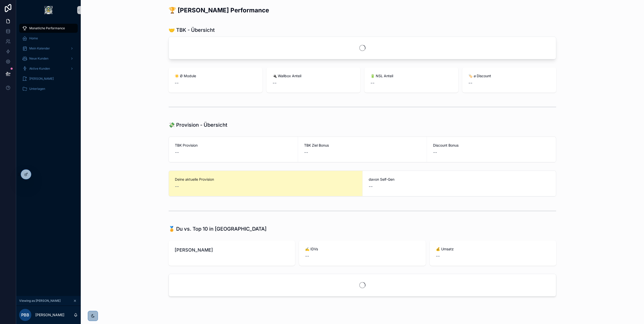 The height and width of the screenshot is (324, 644). I want to click on span: ✍️ IDVs, so click(362, 249).